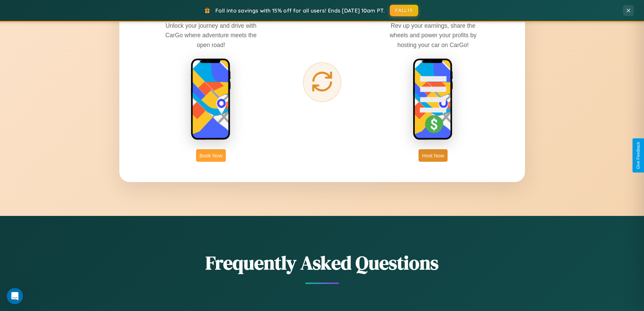 This screenshot has height=311, width=644. I want to click on p: Rev up your earnings, share the wheels and power your profits by hosting your car on CarGo!, so click(433, 35).